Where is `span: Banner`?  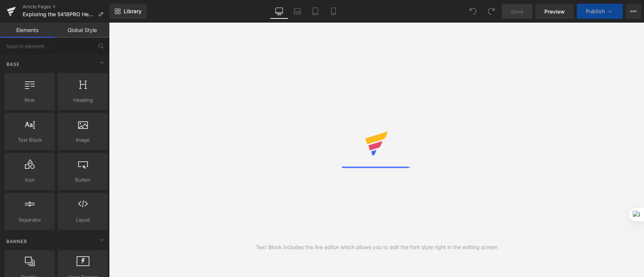 span: Banner is located at coordinates (17, 241).